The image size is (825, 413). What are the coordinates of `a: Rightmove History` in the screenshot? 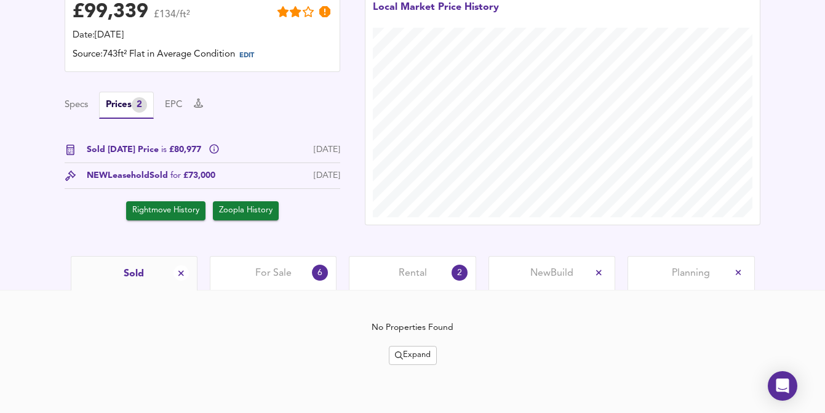 It's located at (165, 210).